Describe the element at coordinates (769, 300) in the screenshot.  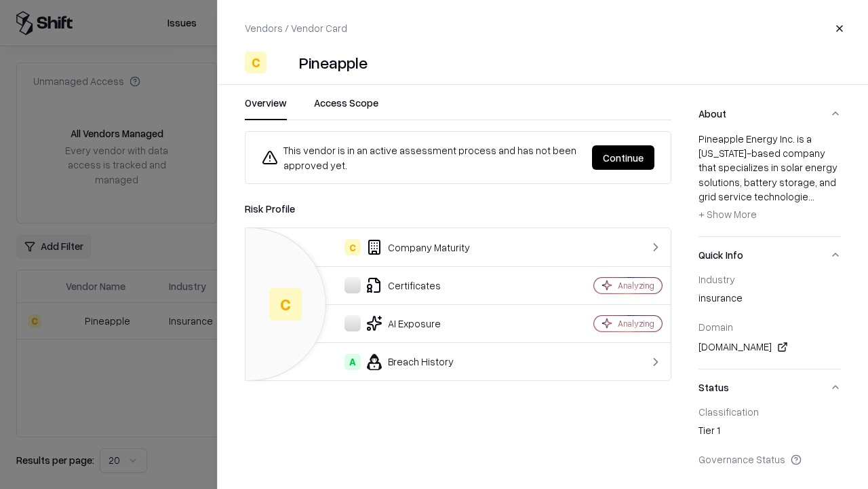
I see `div: insurance` at that location.